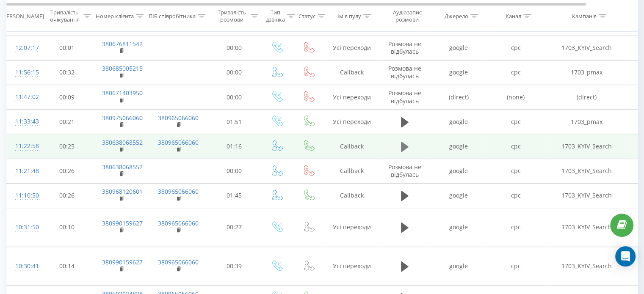  I want to click on td: 00:21, so click(67, 122).